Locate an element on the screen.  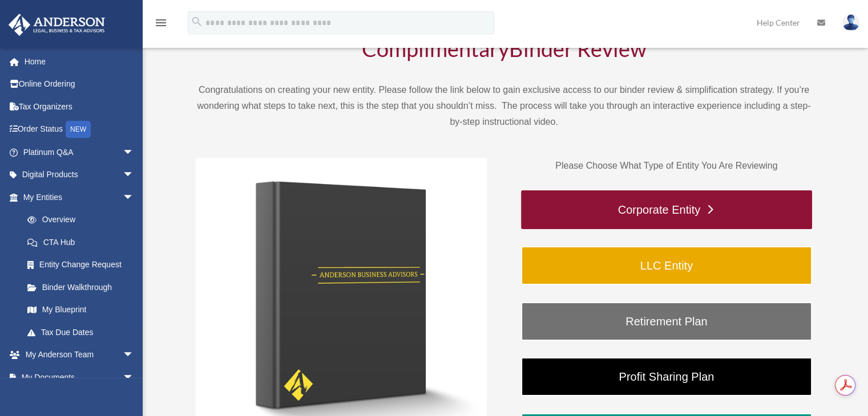
a: Retirement Plan is located at coordinates (666, 322).